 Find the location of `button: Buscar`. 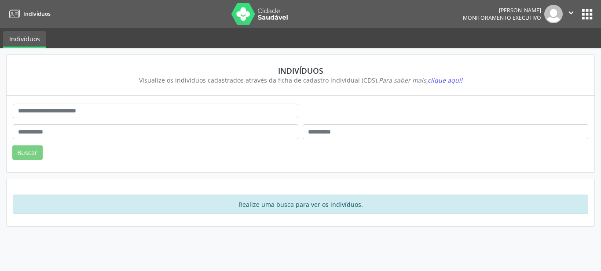

button: Buscar is located at coordinates (27, 153).